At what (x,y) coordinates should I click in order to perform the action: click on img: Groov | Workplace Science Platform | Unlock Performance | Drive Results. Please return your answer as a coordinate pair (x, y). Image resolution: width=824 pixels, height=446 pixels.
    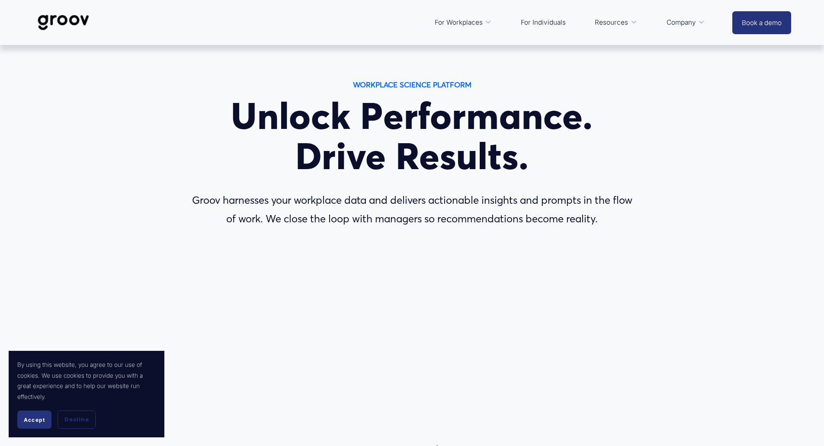
    Looking at the image, I should click on (63, 23).